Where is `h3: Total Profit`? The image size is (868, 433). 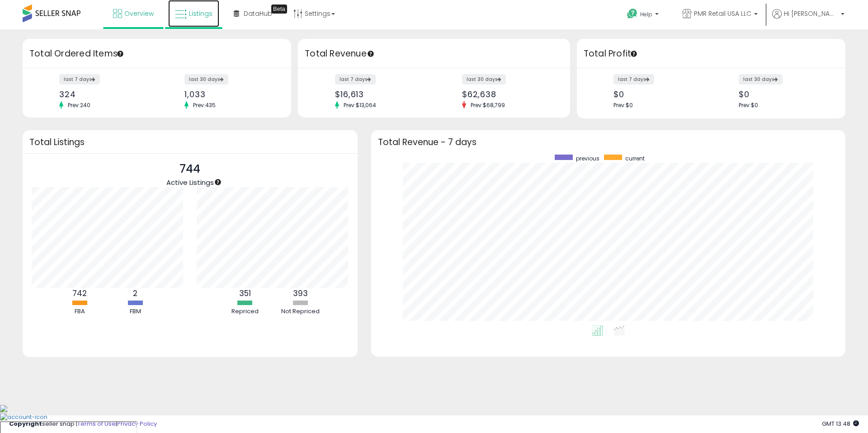 h3: Total Profit is located at coordinates (712, 54).